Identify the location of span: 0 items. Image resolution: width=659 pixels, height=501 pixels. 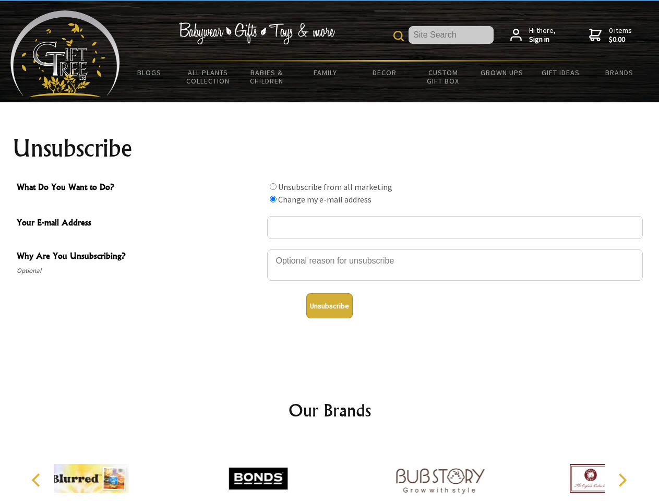
(620, 35).